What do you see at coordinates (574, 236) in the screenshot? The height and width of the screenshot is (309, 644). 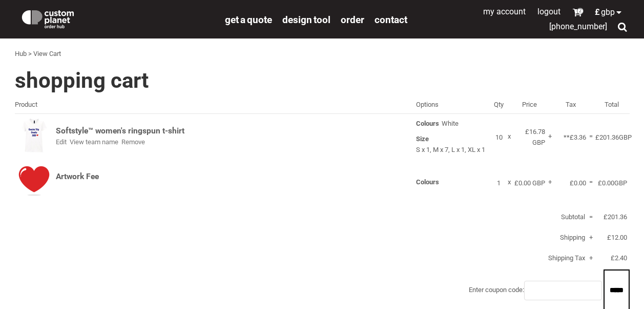 I see `div: Shipping` at bounding box center [574, 236].